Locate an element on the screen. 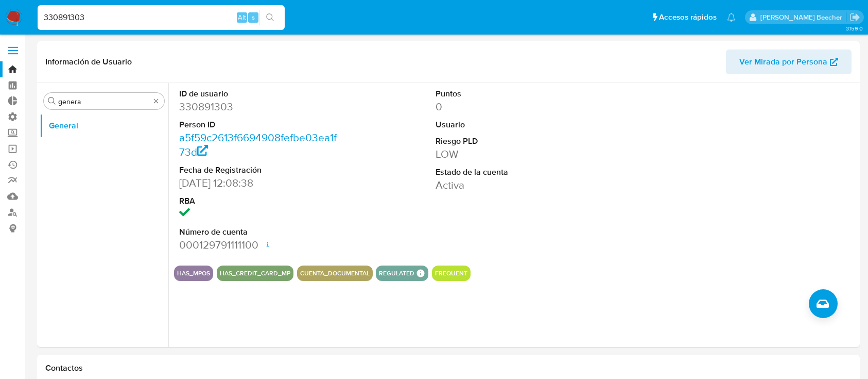  dt: RBA is located at coordinates (259, 201).